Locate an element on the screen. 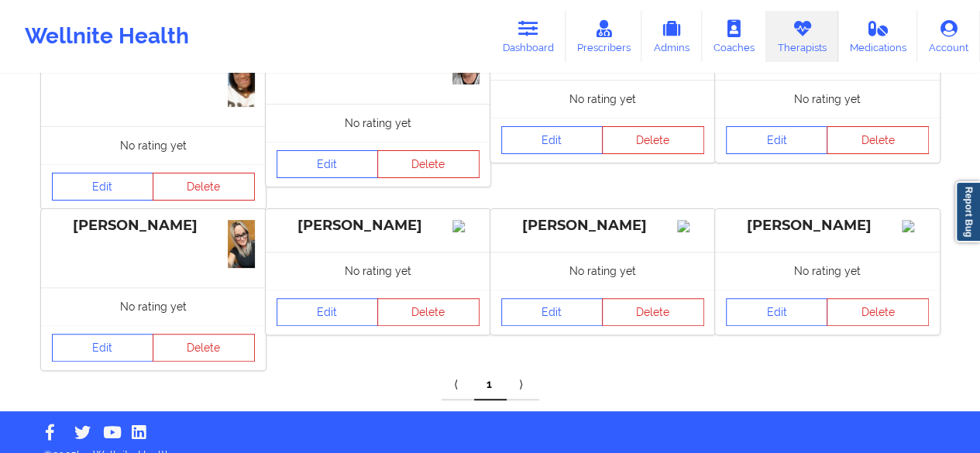  div: Pagination Navigation is located at coordinates (491, 385).